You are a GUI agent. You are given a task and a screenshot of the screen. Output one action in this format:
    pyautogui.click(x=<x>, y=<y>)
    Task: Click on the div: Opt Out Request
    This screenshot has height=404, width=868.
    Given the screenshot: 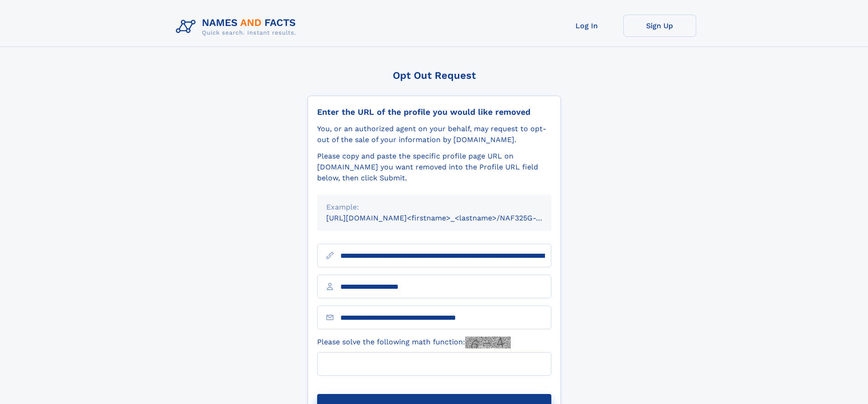 What is the action you would take?
    pyautogui.click(x=434, y=75)
    